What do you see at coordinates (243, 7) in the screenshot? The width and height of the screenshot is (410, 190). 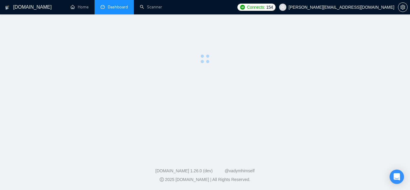 I see `img: upwork-logo.png` at bounding box center [243, 7].